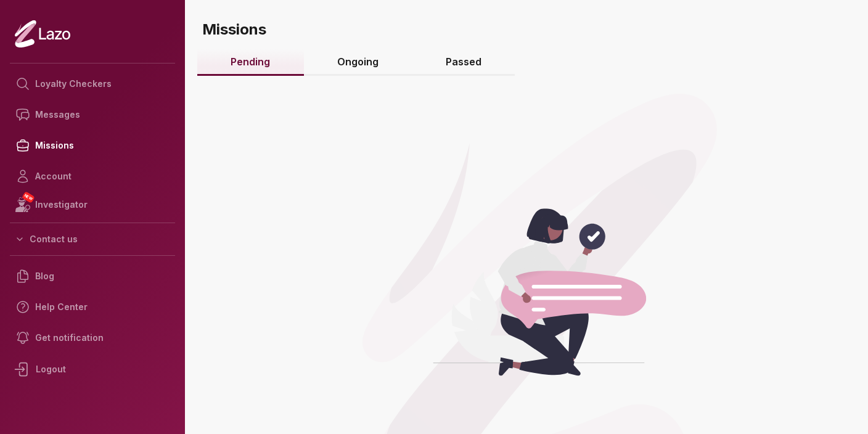  Describe the element at coordinates (93, 338) in the screenshot. I see `a: Get notification` at that location.